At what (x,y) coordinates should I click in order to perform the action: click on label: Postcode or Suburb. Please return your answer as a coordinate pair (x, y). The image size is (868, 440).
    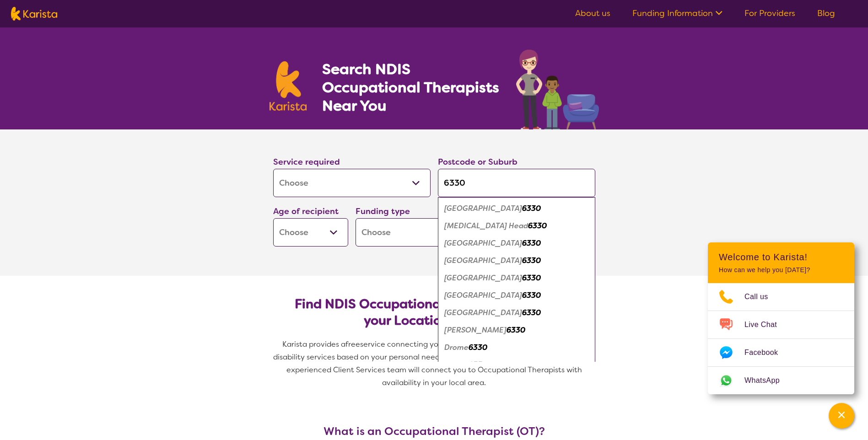
    Looking at the image, I should click on (477, 162).